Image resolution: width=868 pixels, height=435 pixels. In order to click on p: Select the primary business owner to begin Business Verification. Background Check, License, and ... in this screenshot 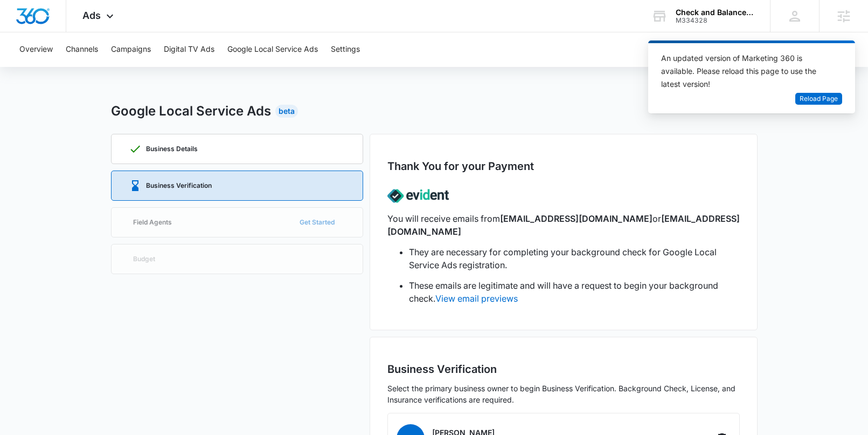, I will do `click(564, 394)`.